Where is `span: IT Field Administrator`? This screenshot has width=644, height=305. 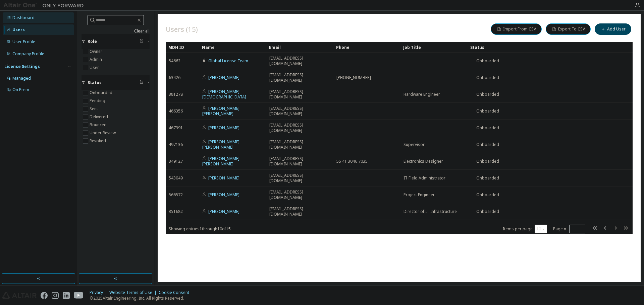
span: IT Field Administrator is located at coordinates (424, 179).